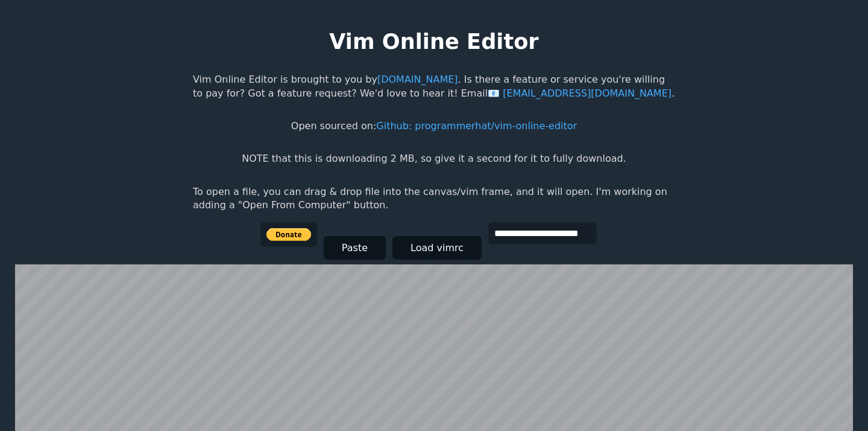 The height and width of the screenshot is (431, 868). What do you see at coordinates (476, 125) in the screenshot?
I see `a: Github: programmerhat/vim-online-editor` at bounding box center [476, 125].